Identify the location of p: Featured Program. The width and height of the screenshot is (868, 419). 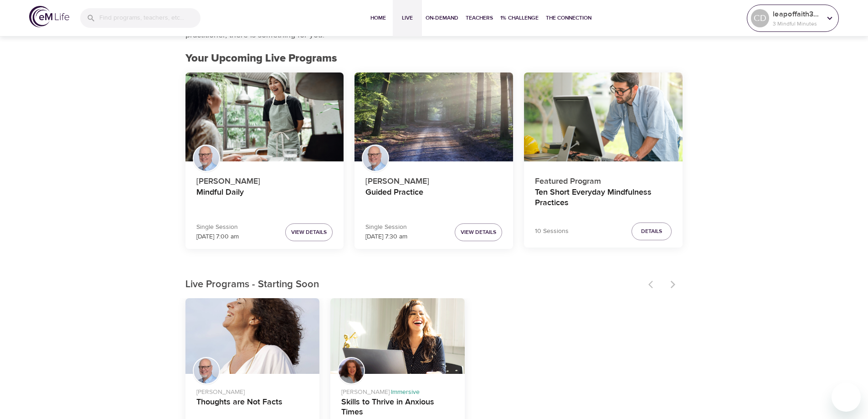
(603, 179).